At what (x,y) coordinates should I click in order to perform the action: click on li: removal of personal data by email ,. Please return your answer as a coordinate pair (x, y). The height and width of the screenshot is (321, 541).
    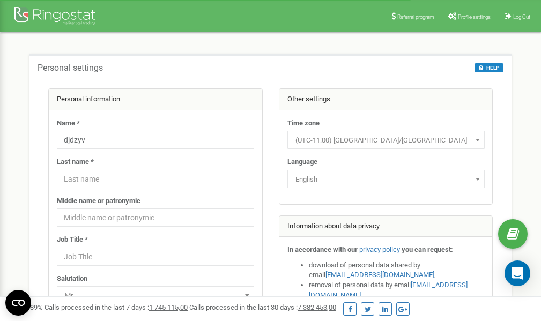
    Looking at the image, I should click on (397, 290).